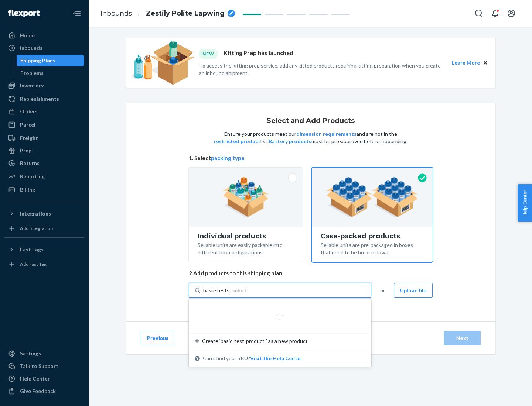 Image resolution: width=532 pixels, height=406 pixels. Describe the element at coordinates (246, 197) in the screenshot. I see `img: individual-pack.facf35554cb0f1810c75b2bd6df2d64e.png` at that location.